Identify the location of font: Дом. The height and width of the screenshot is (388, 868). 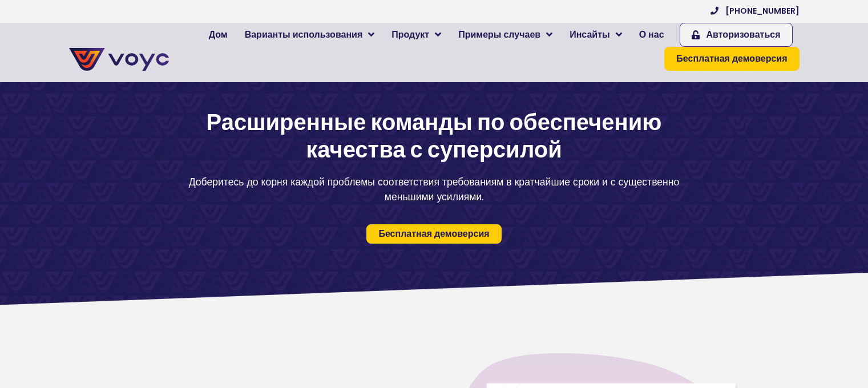
(218, 34).